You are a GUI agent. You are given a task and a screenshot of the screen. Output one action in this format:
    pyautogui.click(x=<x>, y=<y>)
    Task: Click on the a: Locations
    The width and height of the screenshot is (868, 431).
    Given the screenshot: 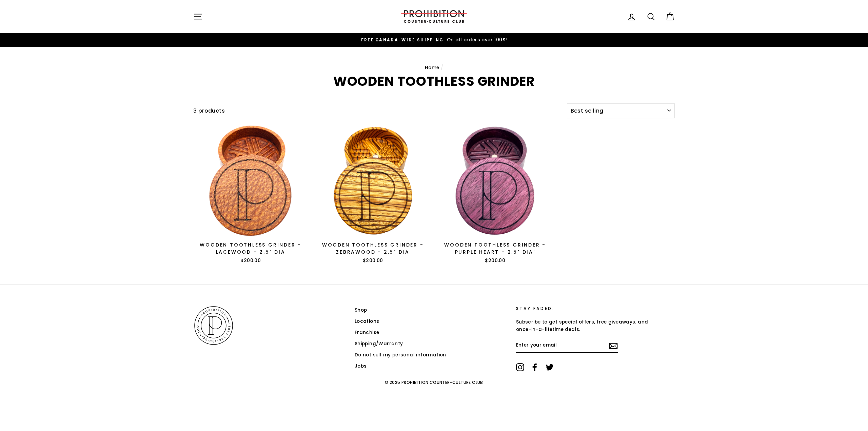 What is the action you would take?
    pyautogui.click(x=367, y=321)
    